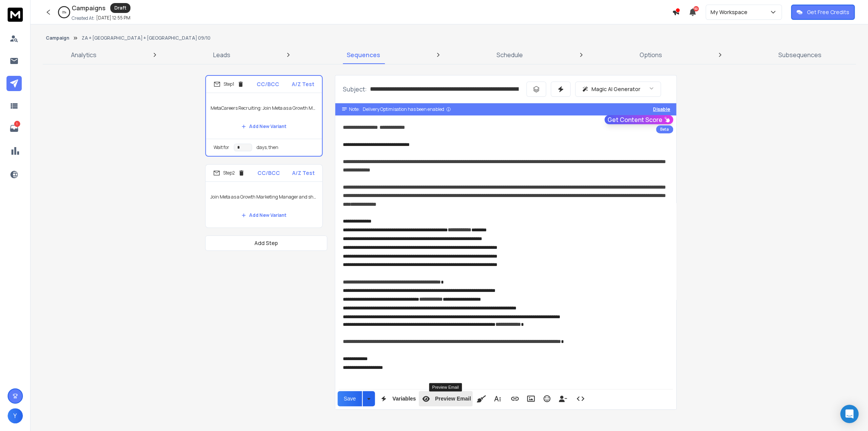 This screenshot has width=868, height=431. I want to click on a: Sequences, so click(363, 55).